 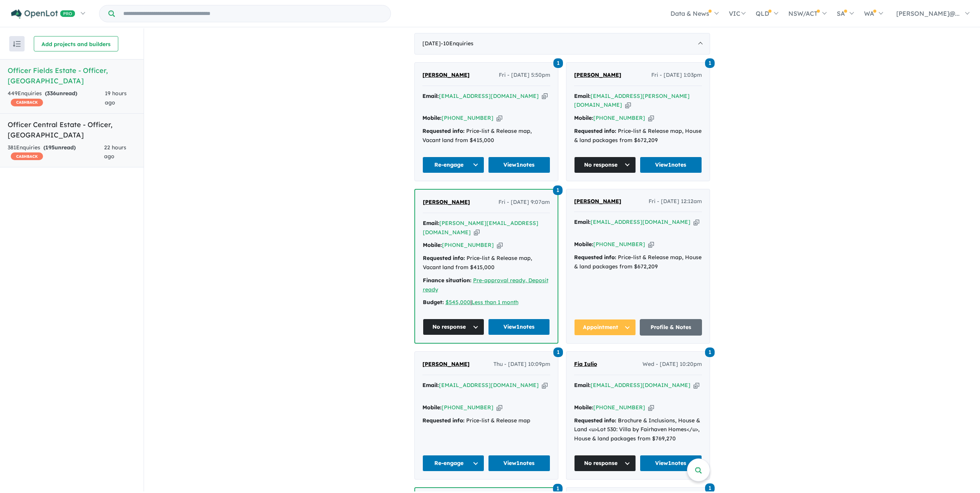 What do you see at coordinates (458, 302) in the screenshot?
I see `a: $545,000` at bounding box center [458, 302].